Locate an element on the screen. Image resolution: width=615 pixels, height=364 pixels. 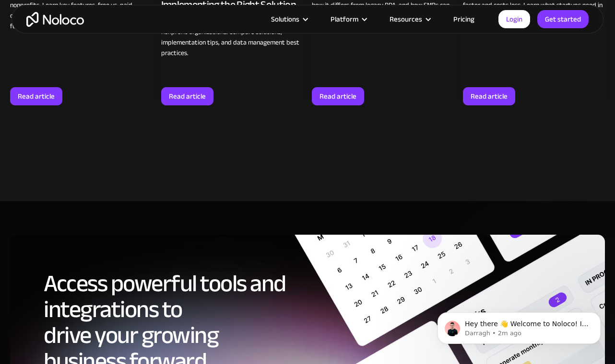
div: Complete guide to choosing the best database for nonprofit organizations. Compare solutions, impl... is located at coordinates (232, 37).